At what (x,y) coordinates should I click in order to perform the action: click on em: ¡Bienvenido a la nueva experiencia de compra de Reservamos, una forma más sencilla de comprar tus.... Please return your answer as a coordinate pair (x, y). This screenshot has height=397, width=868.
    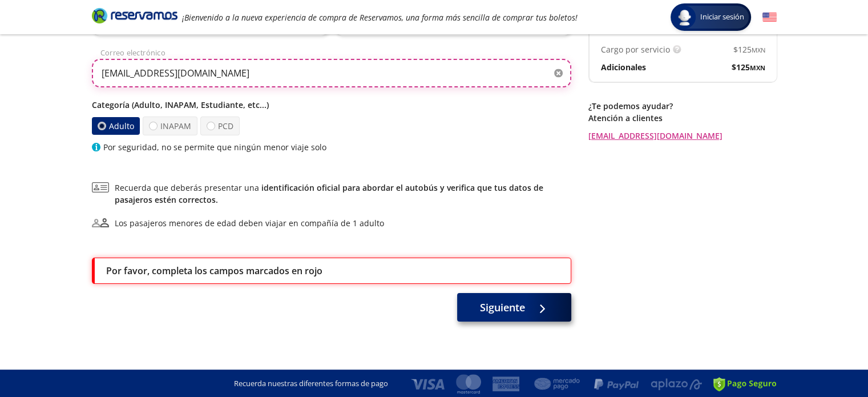
    Looking at the image, I should click on (380, 17).